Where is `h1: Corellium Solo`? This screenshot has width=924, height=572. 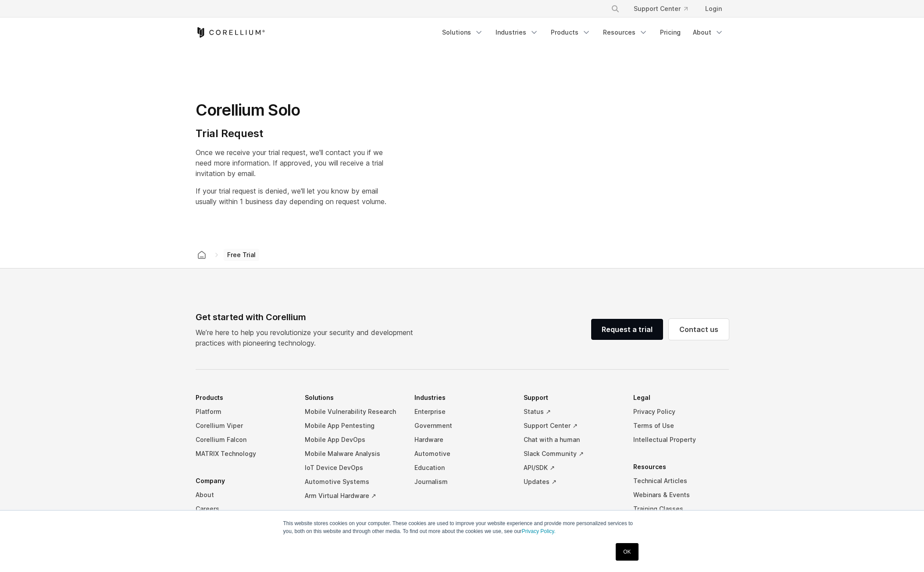 h1: Corellium Solo is located at coordinates (291, 110).